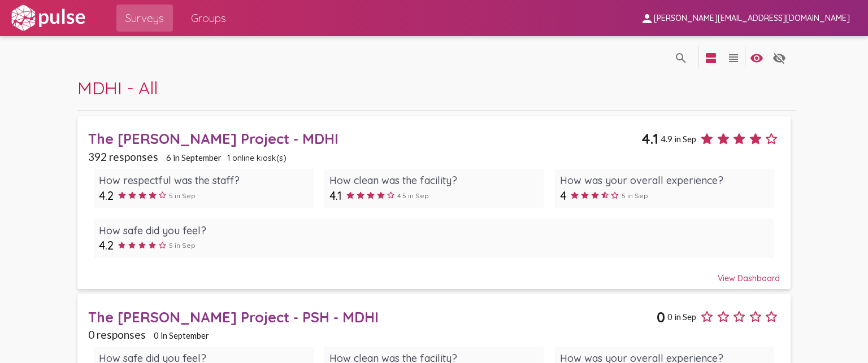 Image resolution: width=868 pixels, height=363 pixels. What do you see at coordinates (145, 18) in the screenshot?
I see `span: Surveys` at bounding box center [145, 18].